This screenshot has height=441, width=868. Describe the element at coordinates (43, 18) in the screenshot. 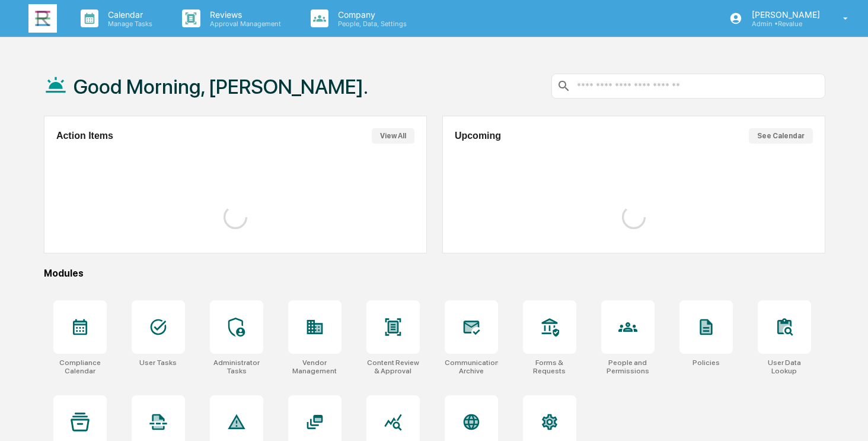

I see `img: logo` at that location.